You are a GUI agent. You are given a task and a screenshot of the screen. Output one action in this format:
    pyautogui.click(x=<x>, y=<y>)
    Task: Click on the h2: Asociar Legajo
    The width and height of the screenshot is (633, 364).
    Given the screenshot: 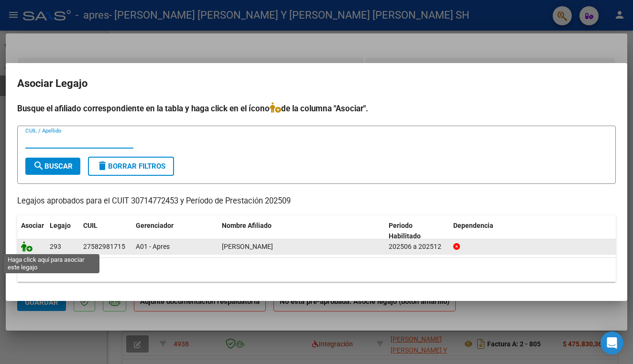 What is the action you would take?
    pyautogui.click(x=317, y=84)
    